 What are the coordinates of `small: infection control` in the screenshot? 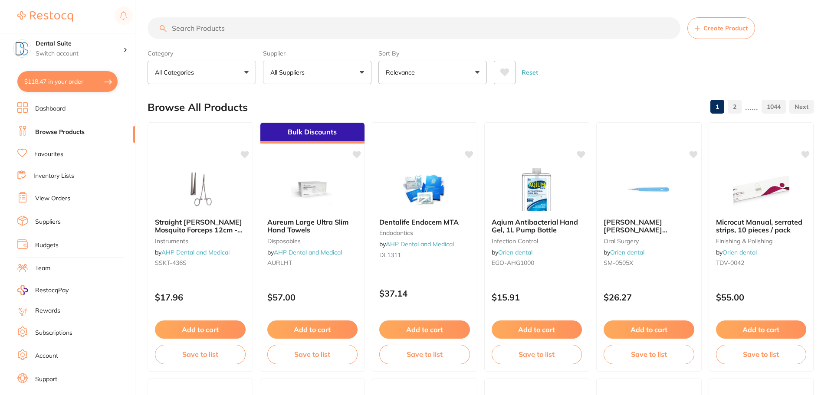 It's located at (537, 241).